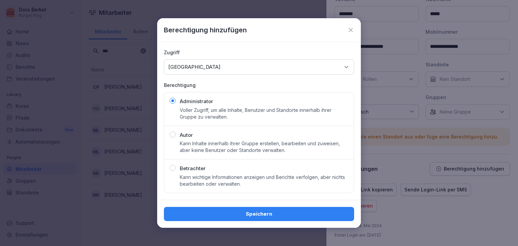 Image resolution: width=518 pixels, height=246 pixels. Describe the element at coordinates (259, 85) in the screenshot. I see `p: Berechtigung` at that location.